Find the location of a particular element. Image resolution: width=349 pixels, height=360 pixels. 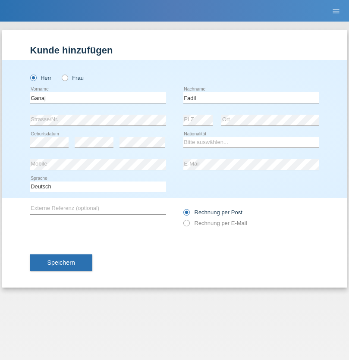

button: Speichern is located at coordinates (61, 263).